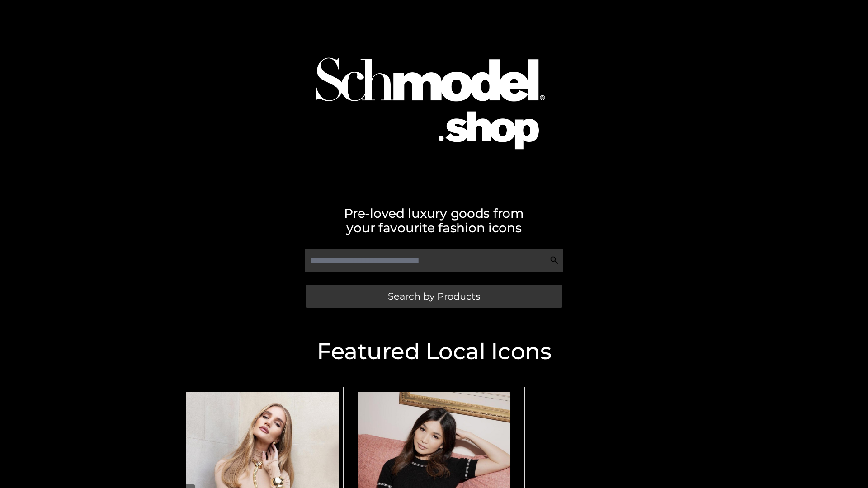 Image resolution: width=868 pixels, height=488 pixels. What do you see at coordinates (434, 296) in the screenshot?
I see `a: Search by Products` at bounding box center [434, 296].